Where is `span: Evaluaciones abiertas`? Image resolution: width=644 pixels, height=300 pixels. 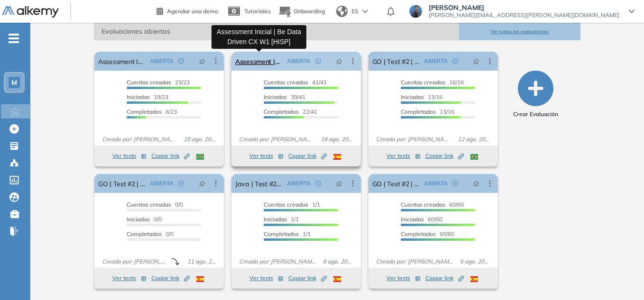 span: Evaluaciones abiertas is located at coordinates (277, 31).